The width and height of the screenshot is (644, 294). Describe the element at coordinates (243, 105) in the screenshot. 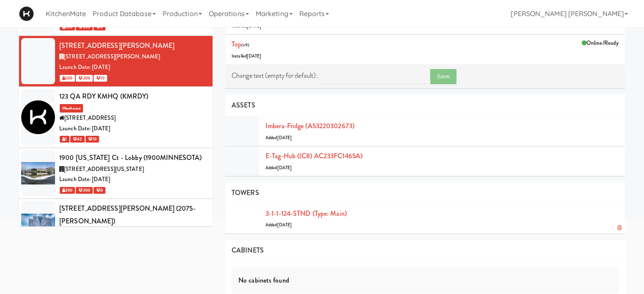

I see `span: ASSETS` at that location.